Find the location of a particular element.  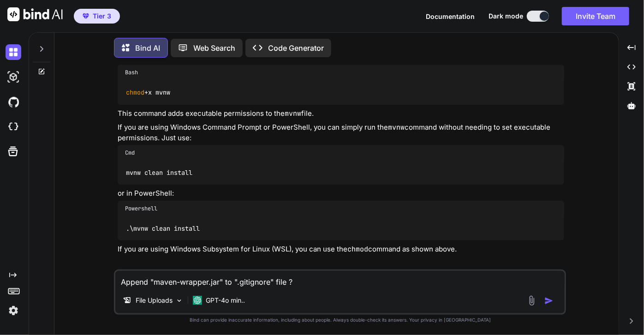

span: Powershell is located at coordinates (141, 209).